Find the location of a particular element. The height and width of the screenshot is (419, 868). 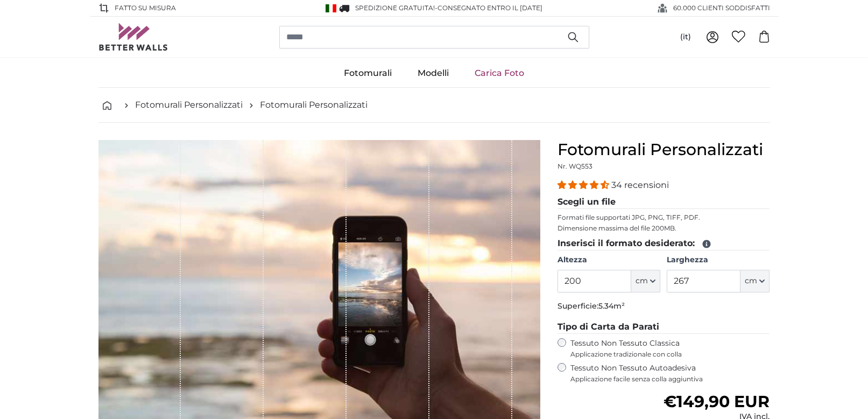

button: (it) is located at coordinates (685, 37).